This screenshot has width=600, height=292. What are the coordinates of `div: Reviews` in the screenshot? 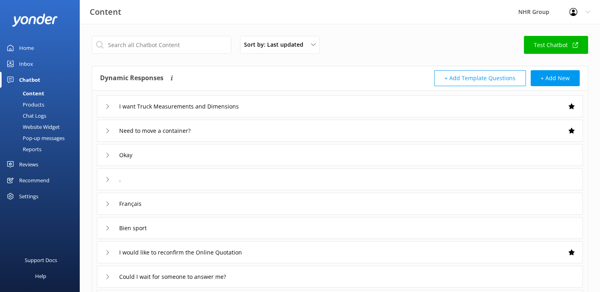 It's located at (29, 164).